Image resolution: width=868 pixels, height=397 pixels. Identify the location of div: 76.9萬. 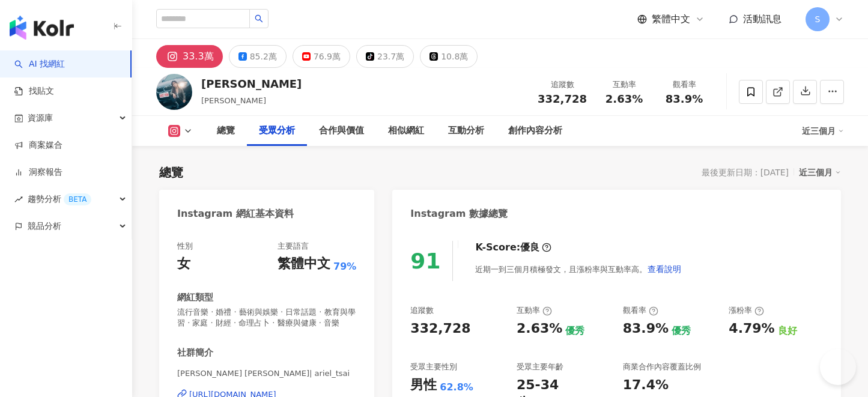
(327, 57).